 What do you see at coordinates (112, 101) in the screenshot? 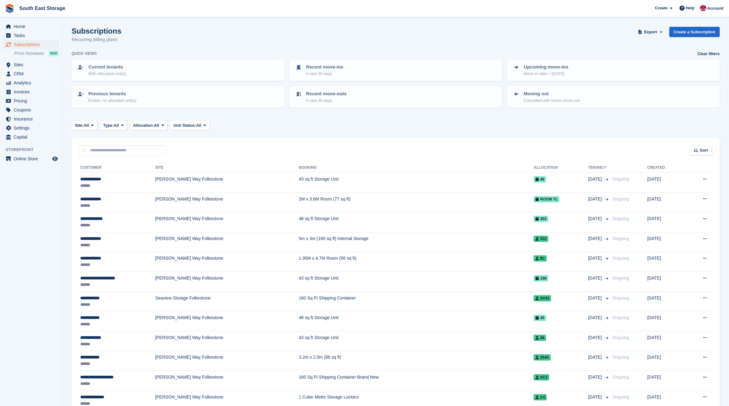
I see `p: Ended, no allocated unit(s)` at bounding box center [112, 101].